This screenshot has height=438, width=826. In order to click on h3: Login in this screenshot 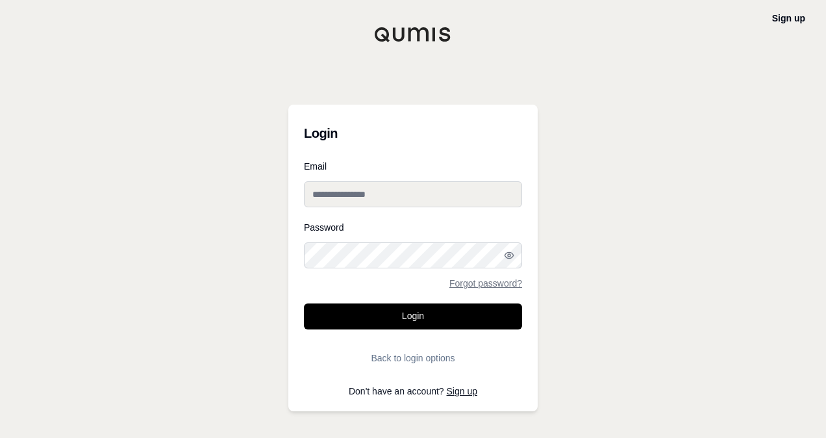, I will do `click(413, 133)`.